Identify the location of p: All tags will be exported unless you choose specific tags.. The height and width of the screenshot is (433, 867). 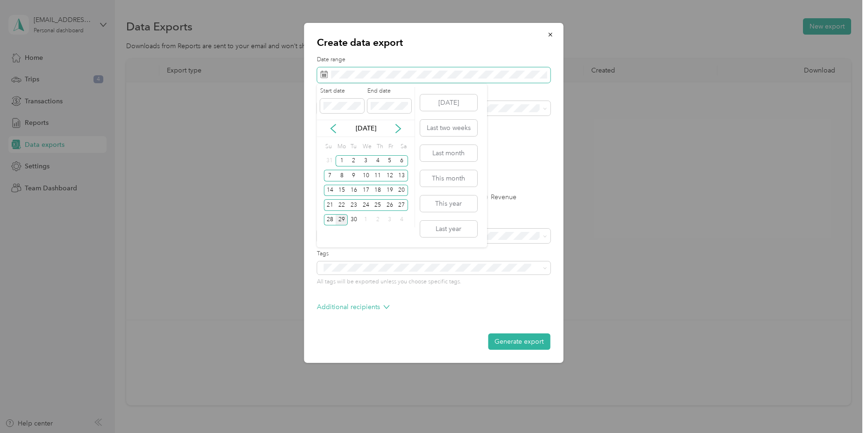
(433, 282).